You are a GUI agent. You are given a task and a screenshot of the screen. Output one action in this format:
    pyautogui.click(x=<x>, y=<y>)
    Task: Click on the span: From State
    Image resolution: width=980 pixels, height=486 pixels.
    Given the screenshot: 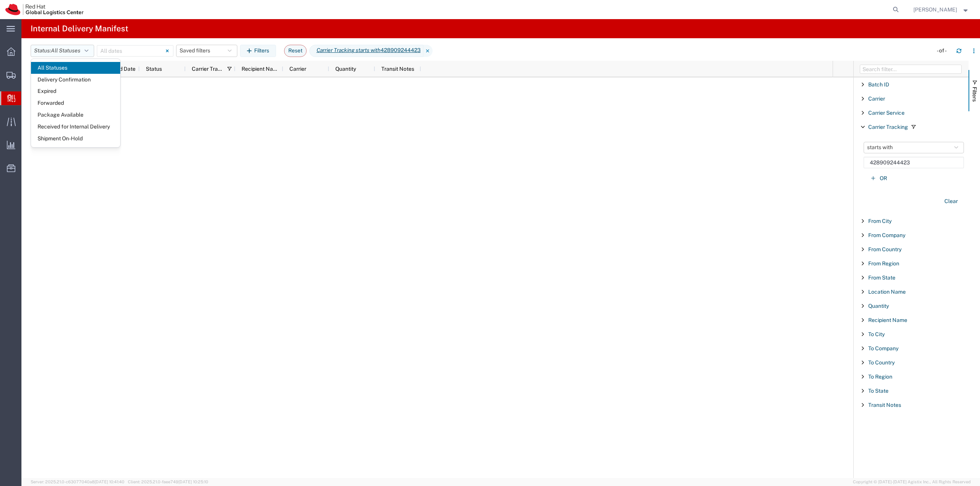 What is the action you would take?
    pyautogui.click(x=882, y=278)
    